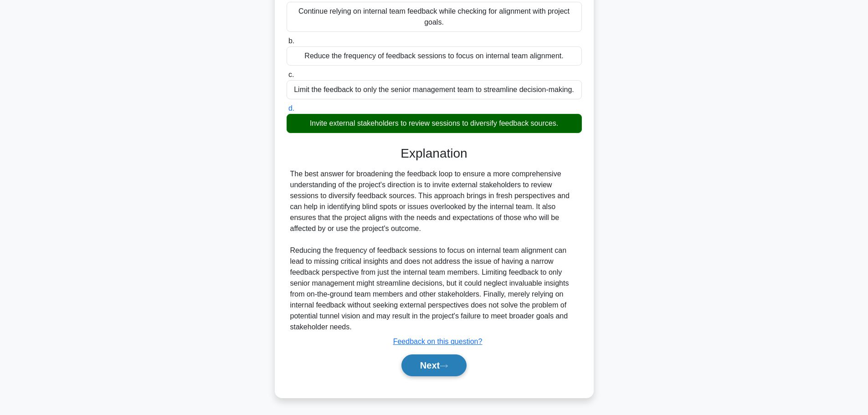  What do you see at coordinates (438, 341) in the screenshot?
I see `u: Feedback on this question?` at bounding box center [438, 341].